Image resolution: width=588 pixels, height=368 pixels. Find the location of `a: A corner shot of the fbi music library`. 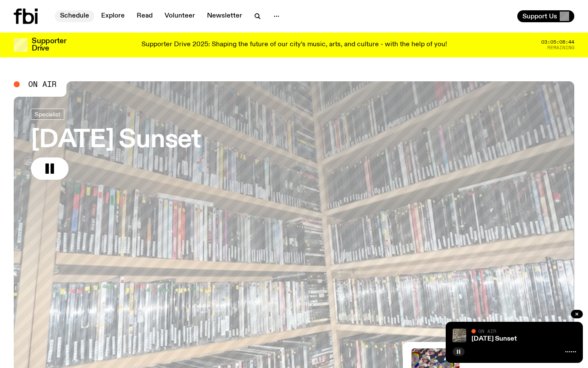

a: A corner shot of the fbi music library is located at coordinates (459, 336).